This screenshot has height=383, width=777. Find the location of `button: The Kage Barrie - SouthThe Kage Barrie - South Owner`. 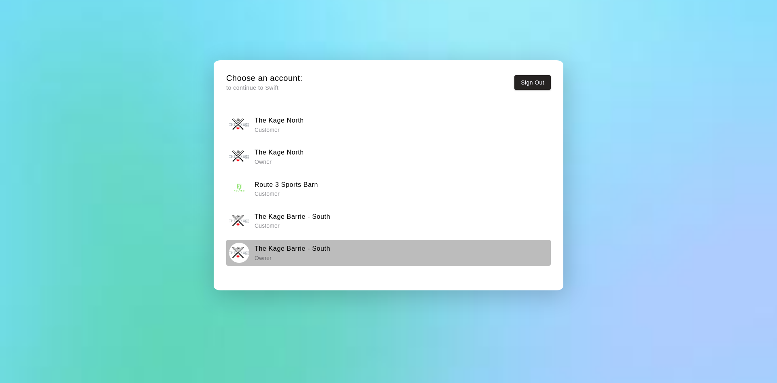

button: The Kage Barrie - SouthThe Kage Barrie - South Owner is located at coordinates (388, 252).